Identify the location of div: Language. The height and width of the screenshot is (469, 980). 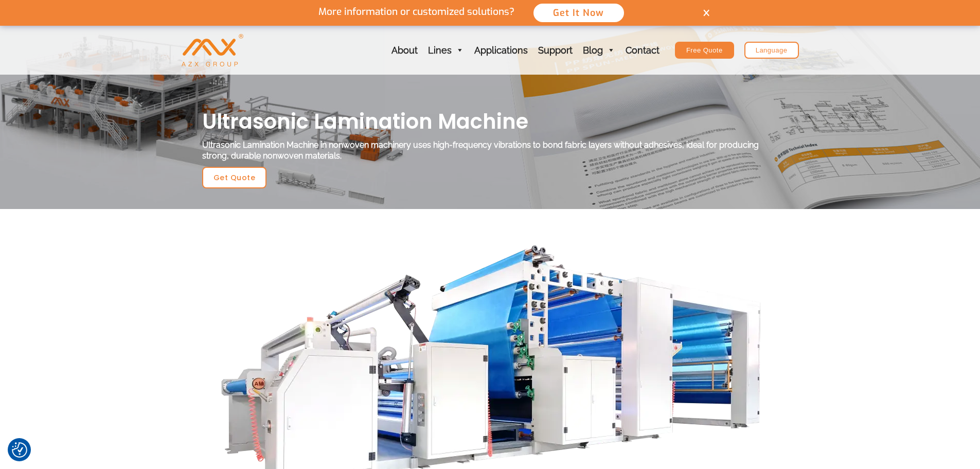
(772, 50).